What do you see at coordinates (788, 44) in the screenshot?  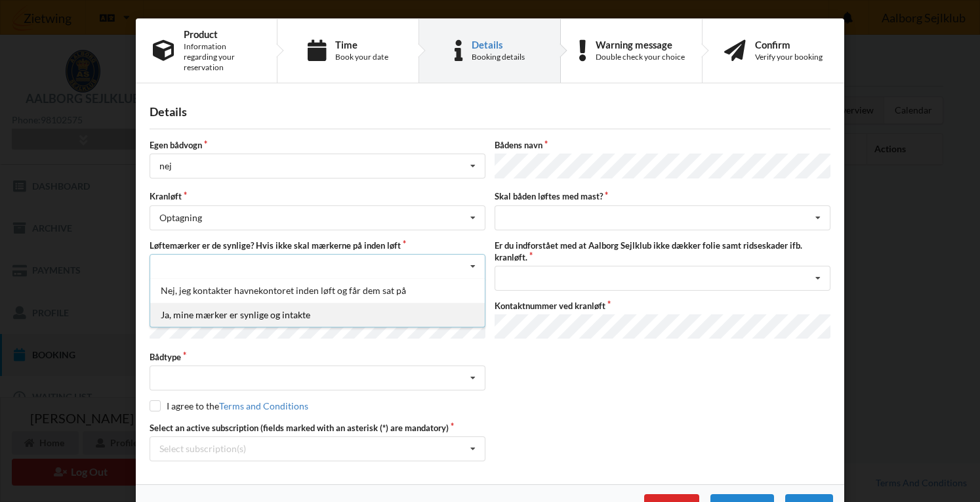 I see `div: Confirm` at bounding box center [788, 44].